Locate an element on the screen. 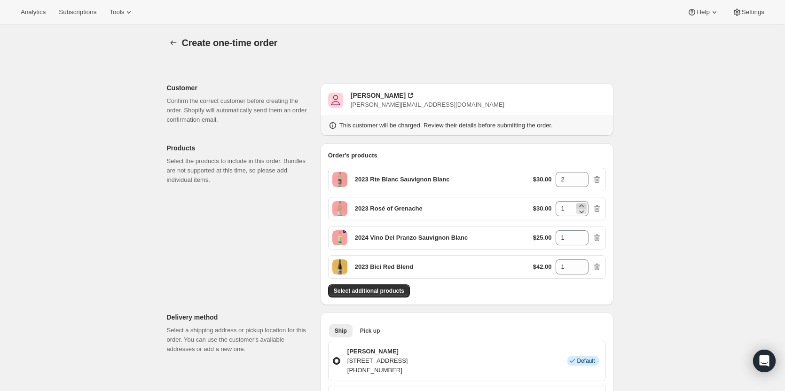 The height and width of the screenshot is (391, 785). p: $25.00 is located at coordinates (542, 238).